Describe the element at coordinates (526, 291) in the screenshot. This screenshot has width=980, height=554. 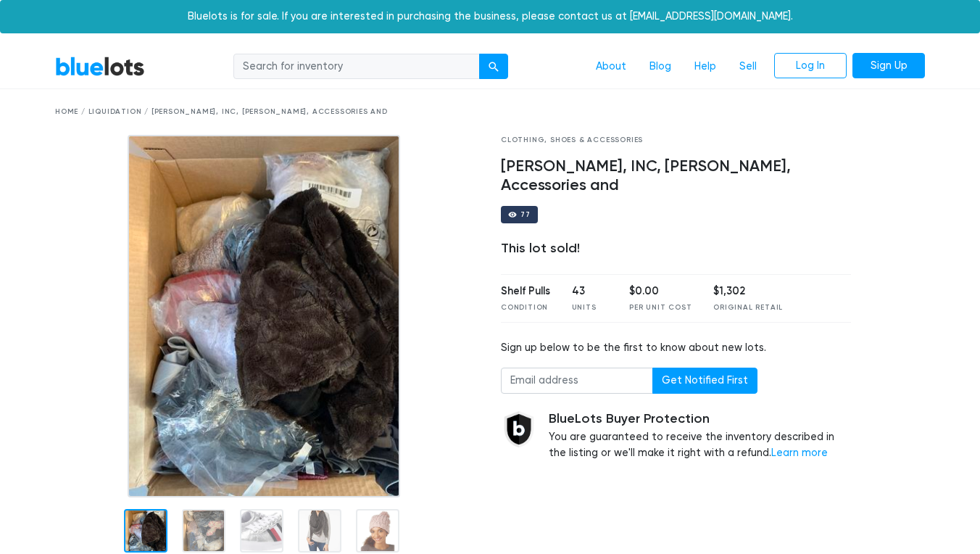
I see `div: Shelf Pulls` at that location.